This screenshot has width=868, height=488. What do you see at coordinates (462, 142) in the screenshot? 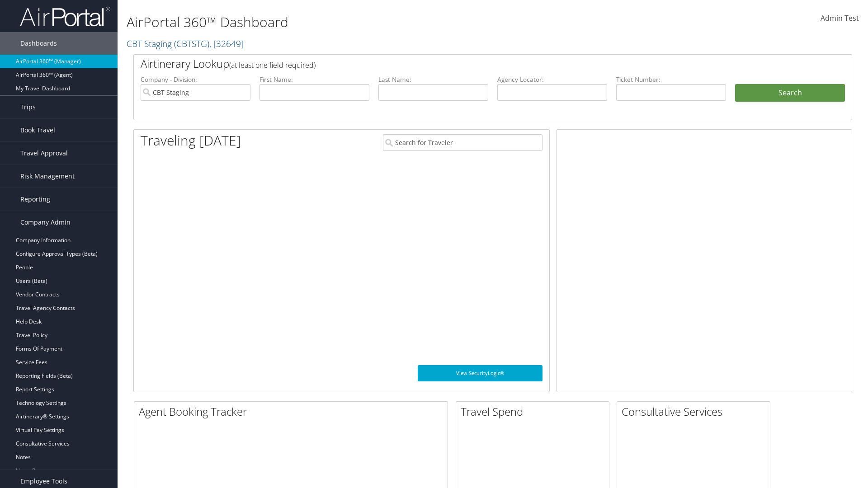
I see `input: Search for Traveler` at bounding box center [462, 142].